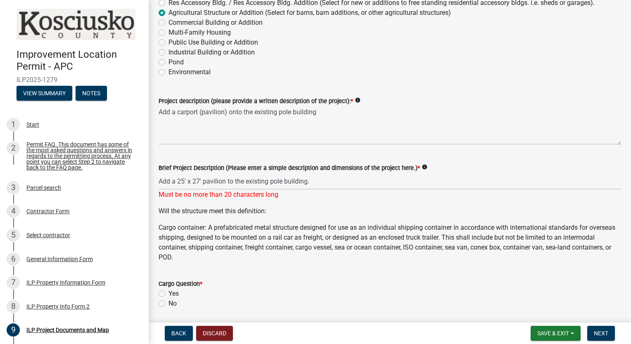 The image size is (631, 344). What do you see at coordinates (390, 195) in the screenshot?
I see `div: Must be no more than 20 characters long` at bounding box center [390, 195].